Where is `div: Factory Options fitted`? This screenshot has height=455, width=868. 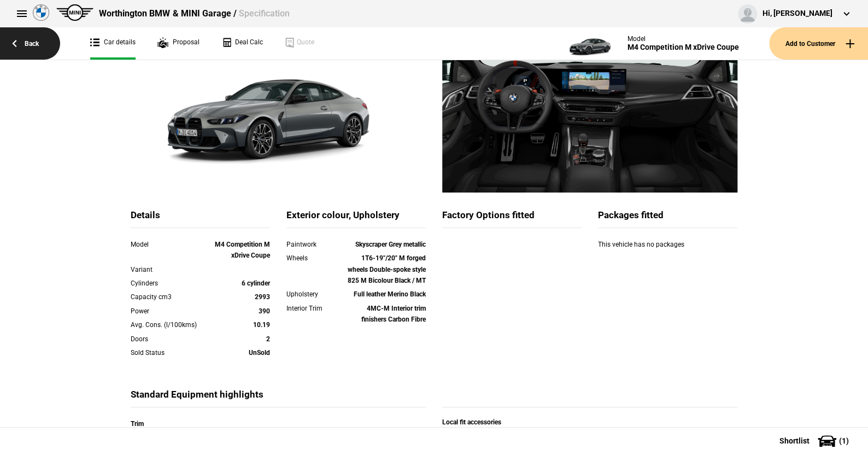
div: Factory Options fitted is located at coordinates (512, 218).